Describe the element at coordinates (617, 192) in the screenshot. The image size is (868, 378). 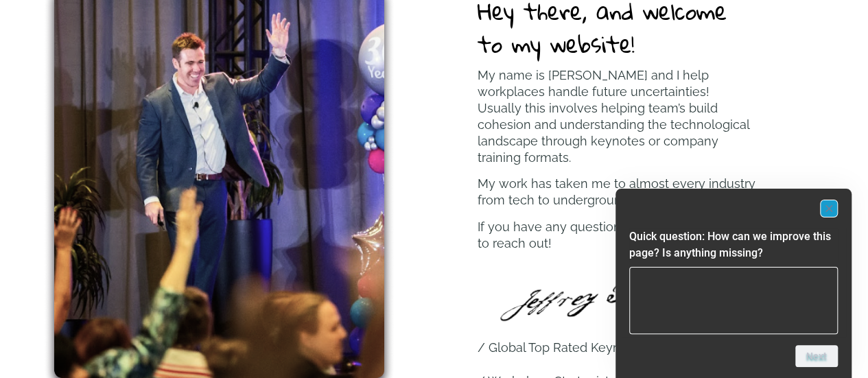
I see `p: My work has taken me to almost every industry from tech to underground utility workers.` at that location.